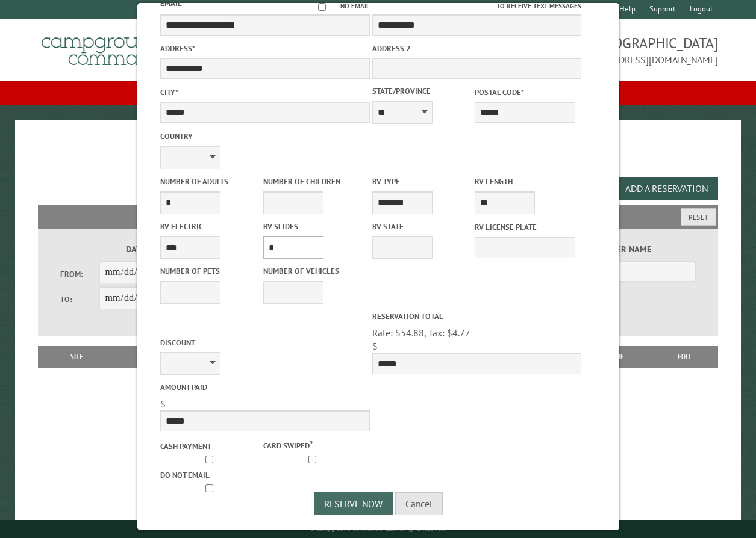 This screenshot has width=756, height=538. What do you see at coordinates (476, 316) in the screenshot?
I see `label: Reservation Total` at bounding box center [476, 316].